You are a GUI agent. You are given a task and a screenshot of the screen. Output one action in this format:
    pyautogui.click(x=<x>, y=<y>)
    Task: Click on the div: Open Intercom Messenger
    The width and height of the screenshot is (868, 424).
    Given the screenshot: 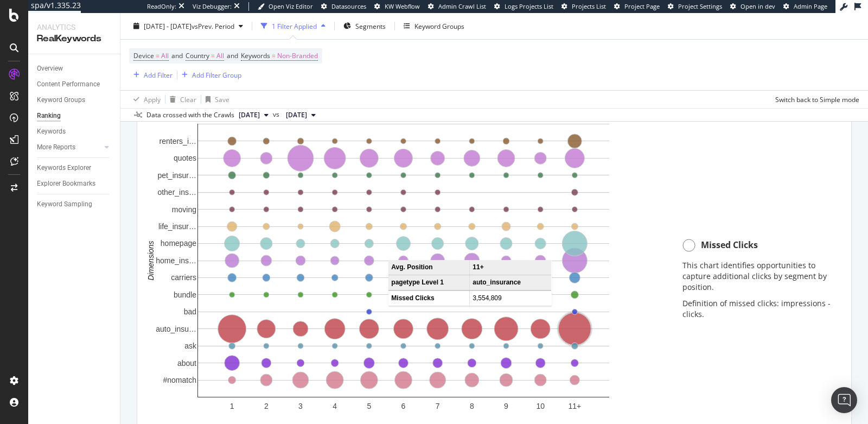 What is the action you would take?
    pyautogui.click(x=844, y=400)
    